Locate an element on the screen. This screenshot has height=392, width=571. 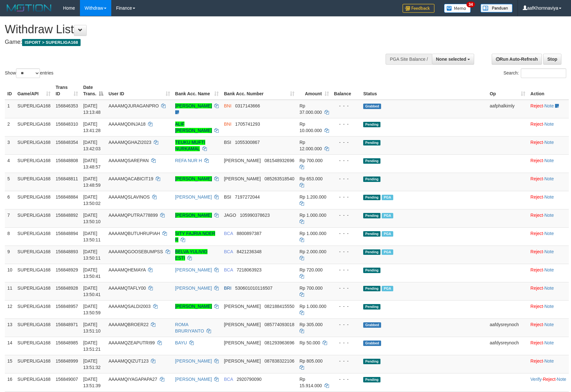
span: BRI is located at coordinates (228, 288).